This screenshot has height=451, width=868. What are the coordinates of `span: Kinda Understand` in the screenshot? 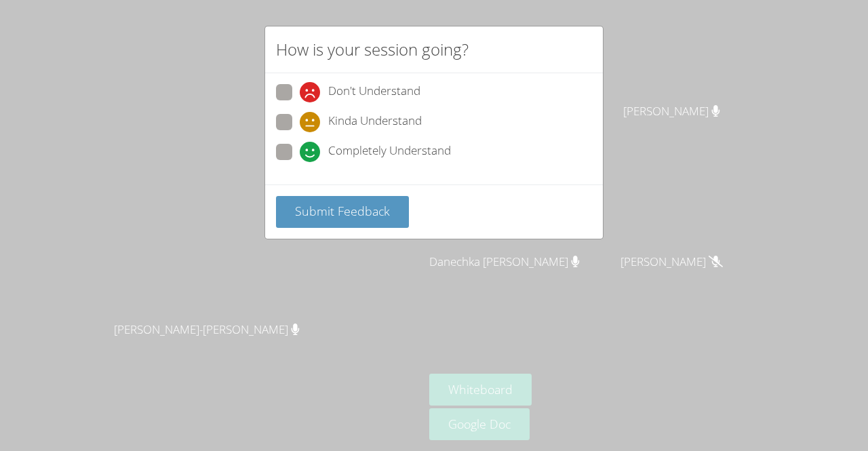 It's located at (375, 122).